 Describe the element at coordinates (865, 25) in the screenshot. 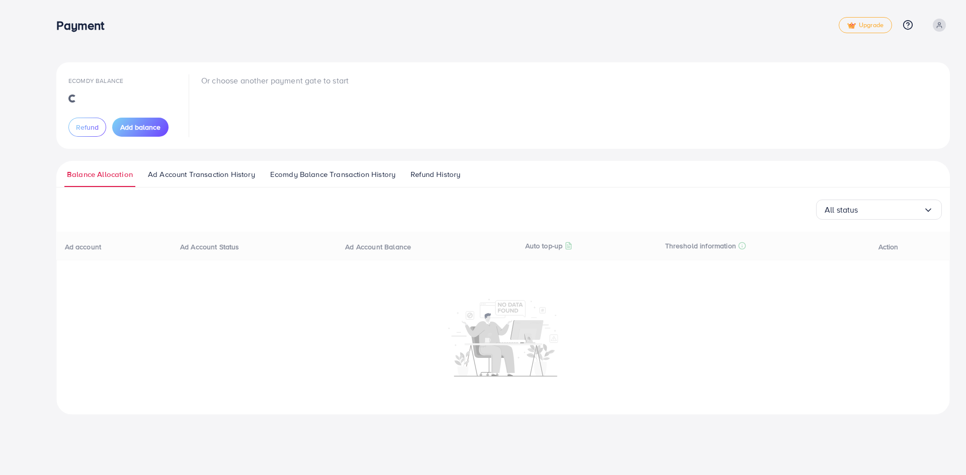

I see `a: tickUpgrade` at that location.